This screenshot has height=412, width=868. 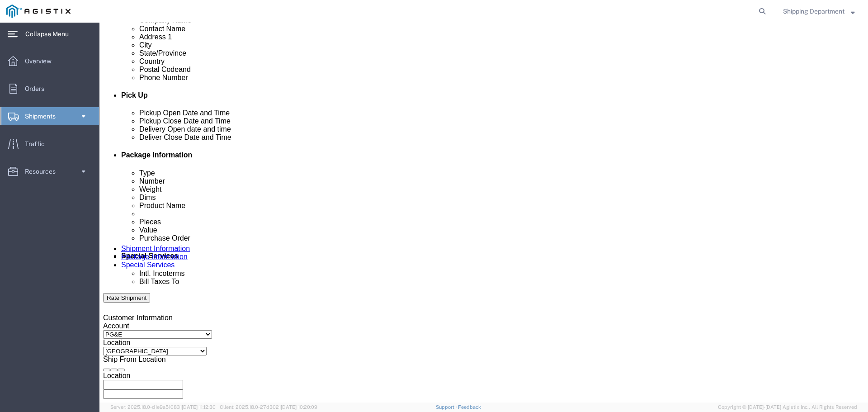 What do you see at coordinates (50, 61) in the screenshot?
I see `a: Overview` at bounding box center [50, 61].